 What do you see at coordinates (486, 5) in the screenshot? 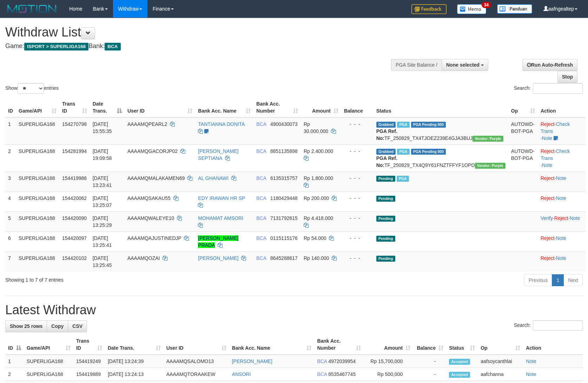
I see `span: 34` at bounding box center [486, 5].